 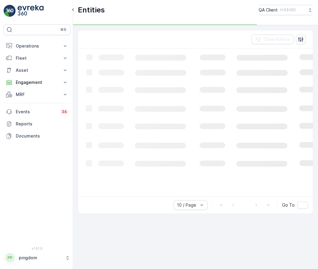 I want to click on p: Asset, so click(x=37, y=70).